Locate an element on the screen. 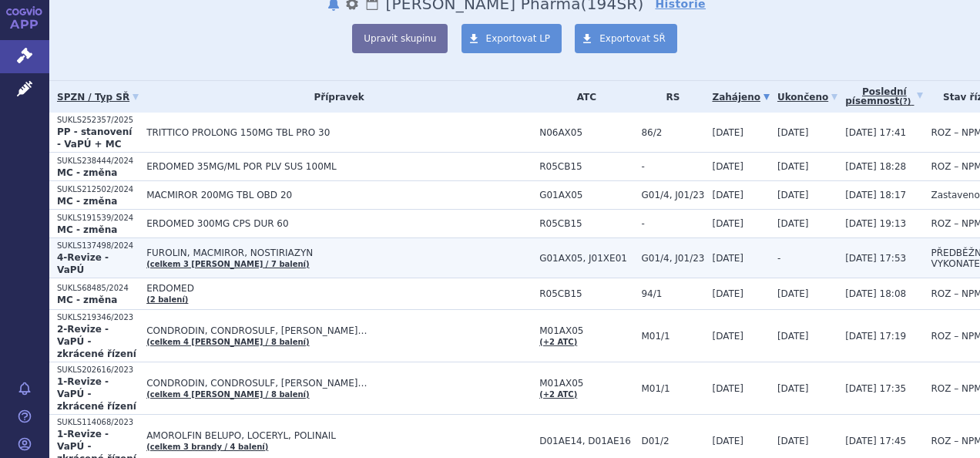  p: SUKLS238444/2024 is located at coordinates (98, 161).